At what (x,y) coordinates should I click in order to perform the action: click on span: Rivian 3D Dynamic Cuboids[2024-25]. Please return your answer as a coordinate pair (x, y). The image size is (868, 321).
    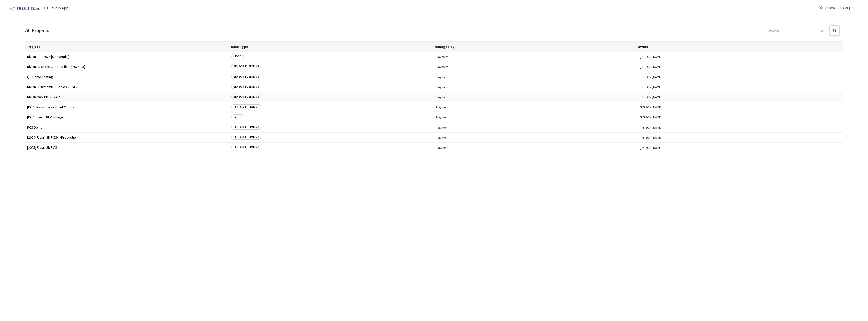
    Looking at the image, I should click on (127, 87).